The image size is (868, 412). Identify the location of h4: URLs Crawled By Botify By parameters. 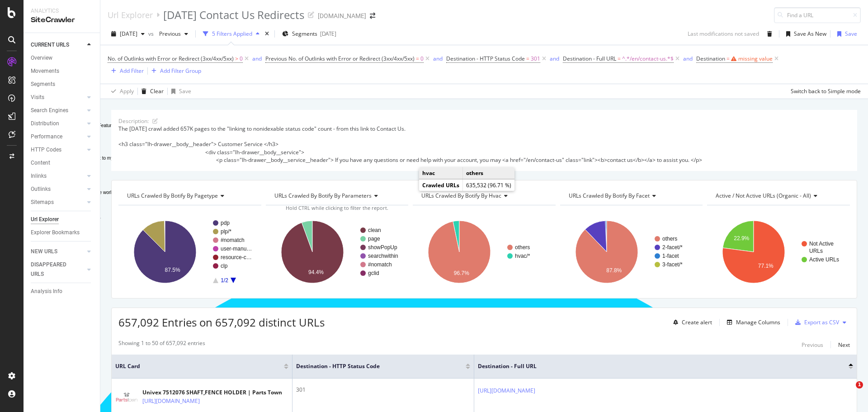
(336, 196).